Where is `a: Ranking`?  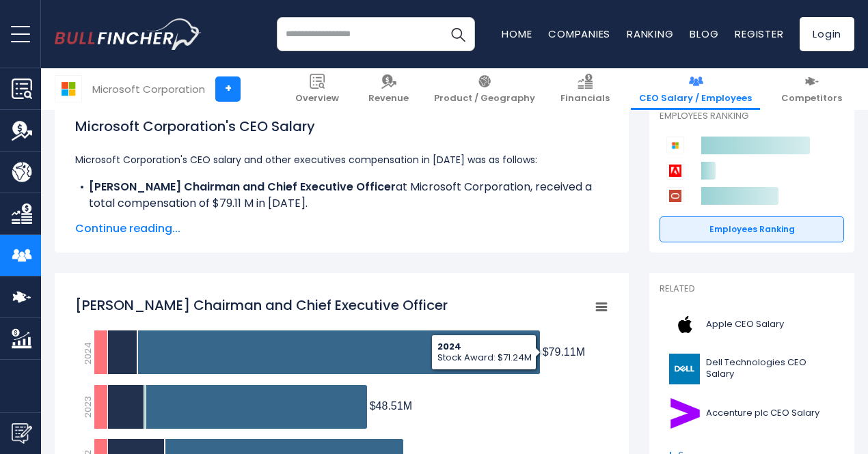
a: Ranking is located at coordinates (650, 33).